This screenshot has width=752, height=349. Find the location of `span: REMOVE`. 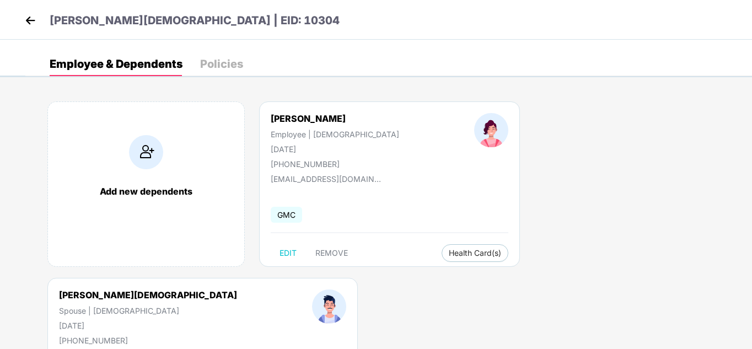

span: REMOVE is located at coordinates (331, 253).